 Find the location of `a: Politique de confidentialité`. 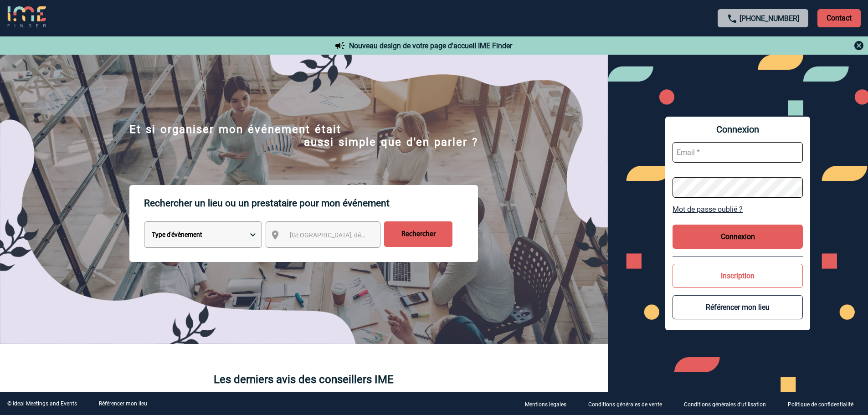

a: Politique de confidentialité is located at coordinates (825, 404).